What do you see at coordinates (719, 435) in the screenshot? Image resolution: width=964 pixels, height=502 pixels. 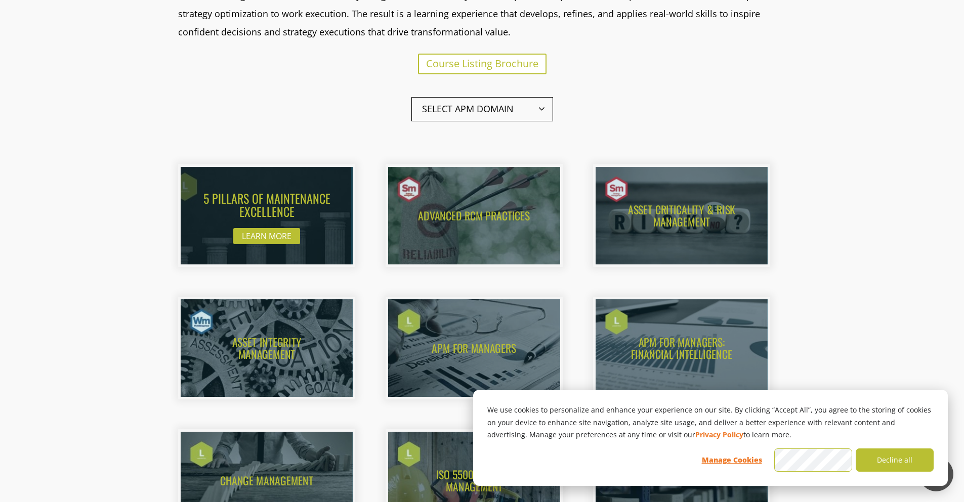 I see `a: Privacy Policy` at bounding box center [719, 435].